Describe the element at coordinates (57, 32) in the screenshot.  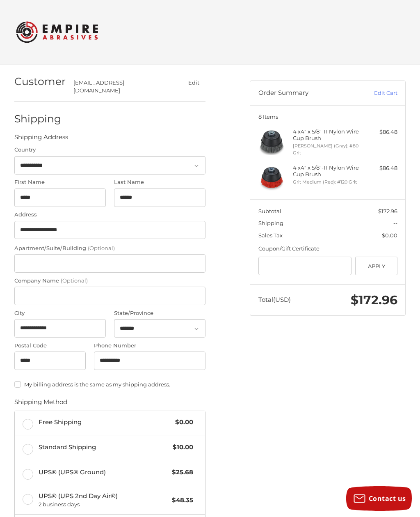
I see `img: Empire Abrasives` at that location.